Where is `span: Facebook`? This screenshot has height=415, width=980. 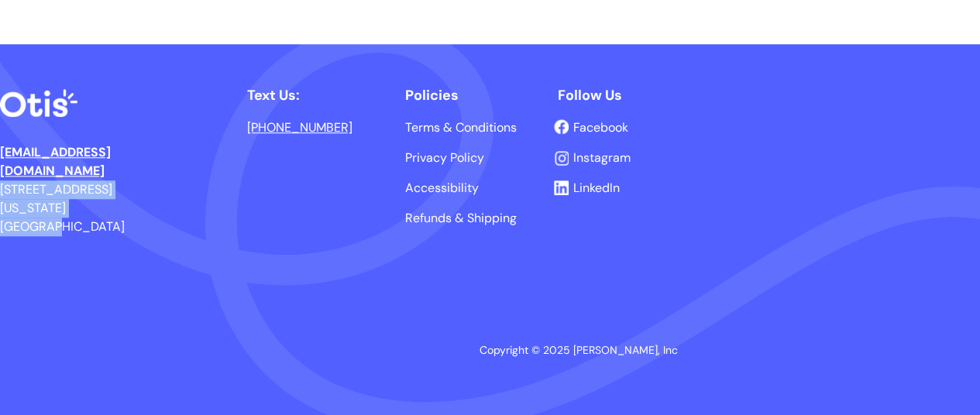 span: Facebook is located at coordinates (600, 127).